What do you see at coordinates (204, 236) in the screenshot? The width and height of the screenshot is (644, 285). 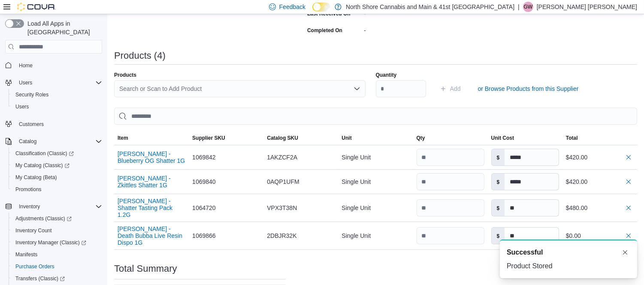 I see `span: 1069866` at bounding box center [204, 236].